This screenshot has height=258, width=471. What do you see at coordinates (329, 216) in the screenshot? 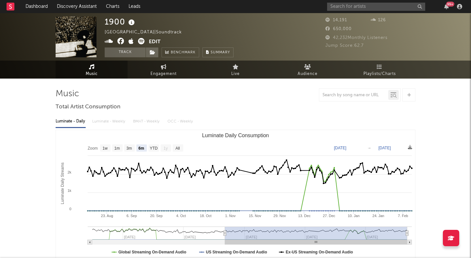
I see `text: 27. Dec` at bounding box center [329, 216].